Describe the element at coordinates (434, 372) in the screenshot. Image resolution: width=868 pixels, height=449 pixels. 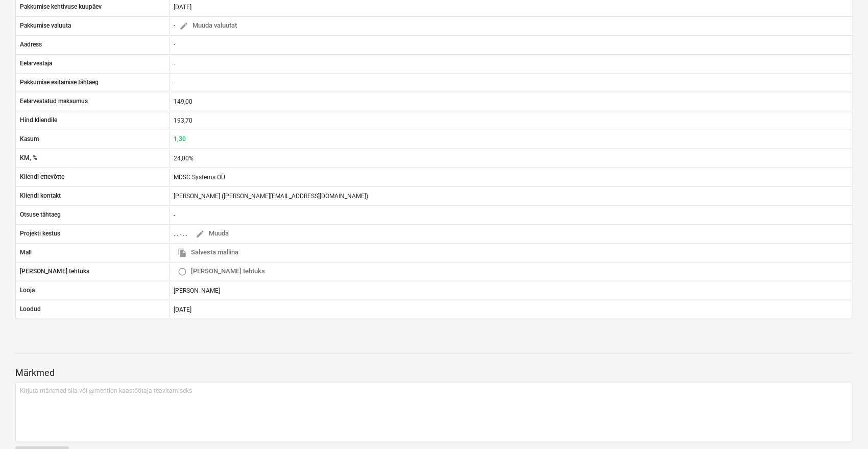
I see `p: Märkmed` at that location.